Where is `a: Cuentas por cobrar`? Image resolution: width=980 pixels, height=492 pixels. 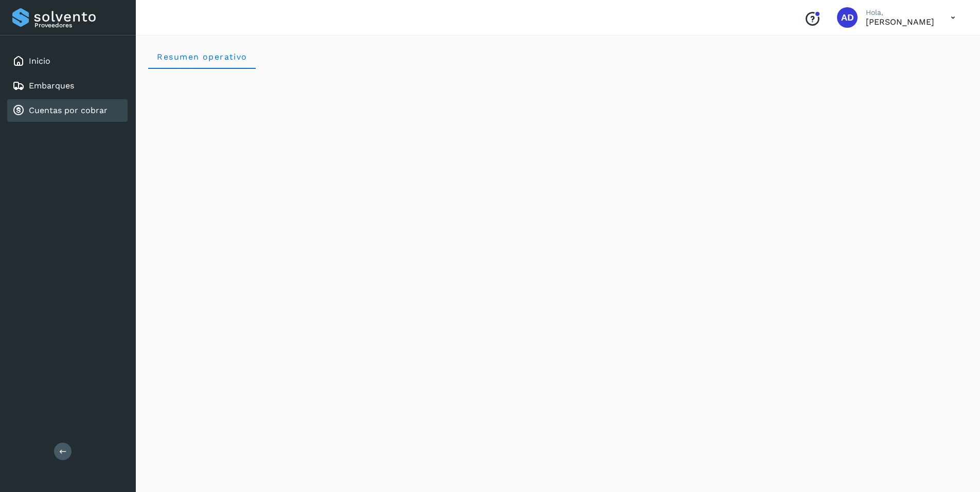
a: Cuentas por cobrar is located at coordinates (68, 110).